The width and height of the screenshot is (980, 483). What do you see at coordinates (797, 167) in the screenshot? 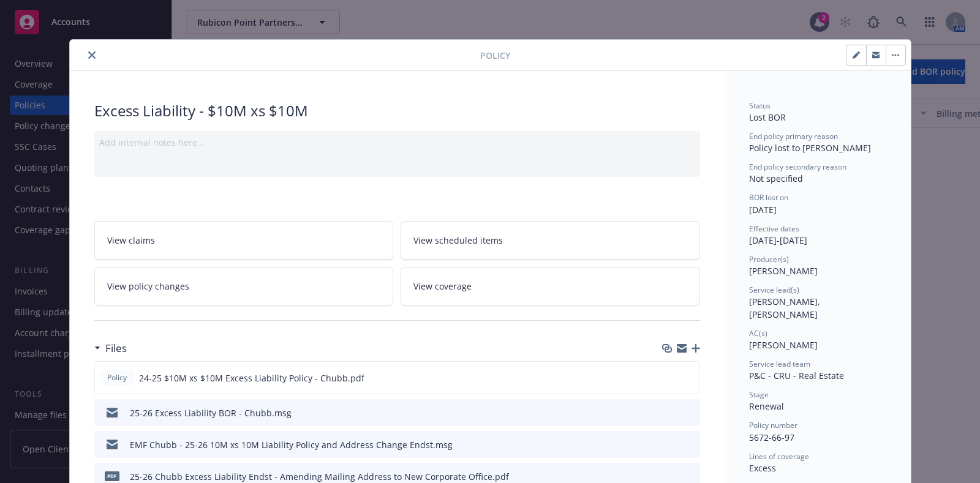
I see `span: End policy secondary reason` at bounding box center [797, 167].